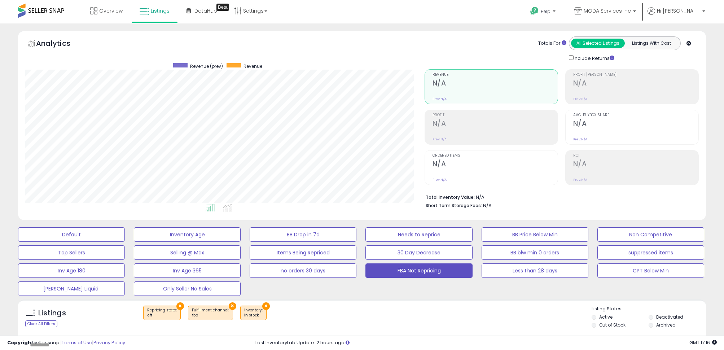 This screenshot has width=724, height=350. What do you see at coordinates (206, 66) in the screenshot?
I see `span: Revenue (prev)` at bounding box center [206, 66].